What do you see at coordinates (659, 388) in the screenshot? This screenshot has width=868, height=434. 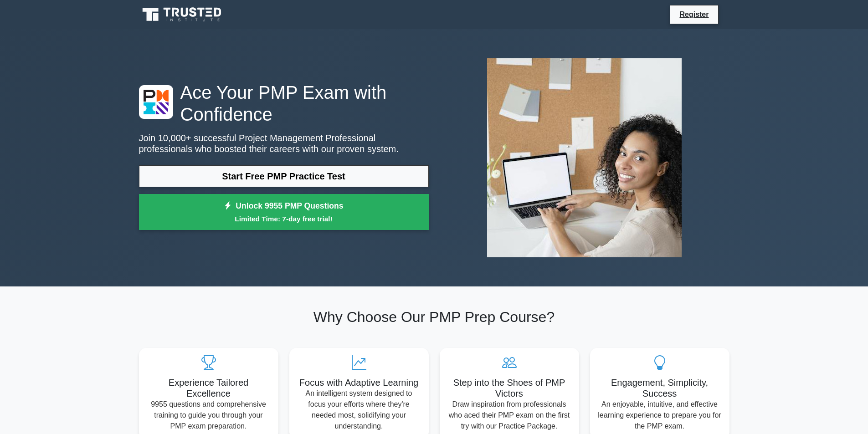 I see `h5: Engagement, Simplicity, Success` at bounding box center [659, 388].